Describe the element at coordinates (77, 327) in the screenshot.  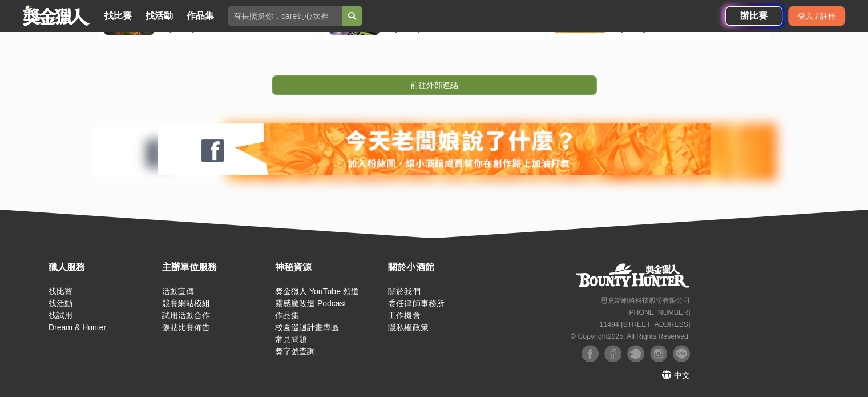
I see `a: Dream & Hunter` at that location.